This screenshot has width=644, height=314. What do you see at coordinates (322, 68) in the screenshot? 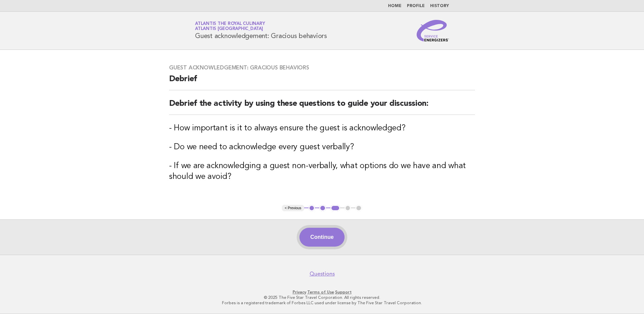
I see `h3: Guest acknowledgement: Gracious behaviors` at bounding box center [322, 68].